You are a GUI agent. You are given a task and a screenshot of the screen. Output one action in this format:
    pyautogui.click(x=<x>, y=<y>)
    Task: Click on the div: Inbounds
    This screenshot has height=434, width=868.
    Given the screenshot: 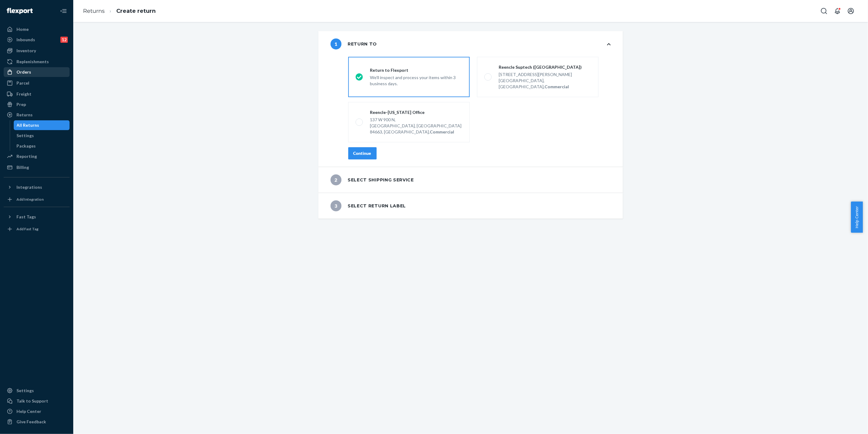 What is the action you would take?
    pyautogui.click(x=26, y=39)
    